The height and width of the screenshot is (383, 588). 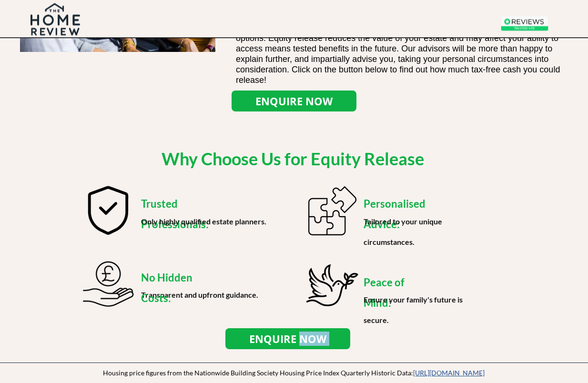 What do you see at coordinates (403, 232) in the screenshot?
I see `strong: Tailored to your unique circumstances.` at bounding box center [403, 232].